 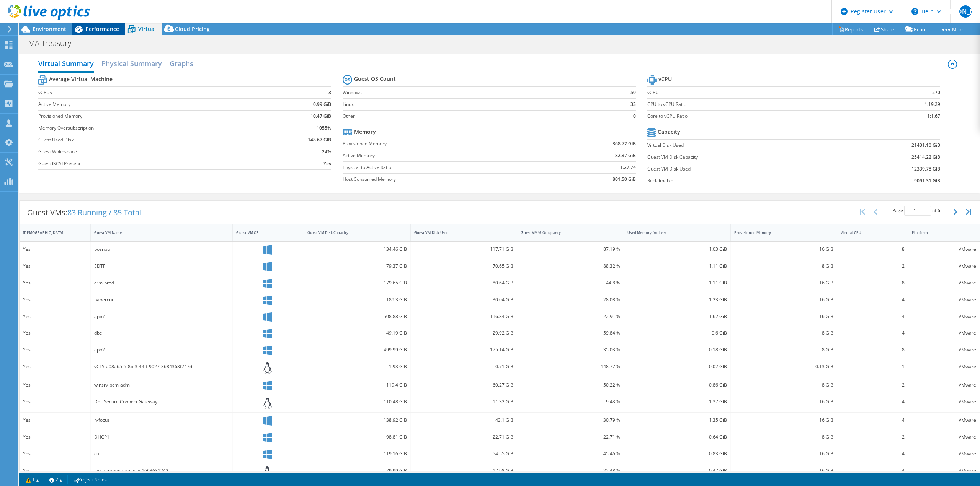 I want to click on div: 508.88 GiB, so click(x=357, y=317).